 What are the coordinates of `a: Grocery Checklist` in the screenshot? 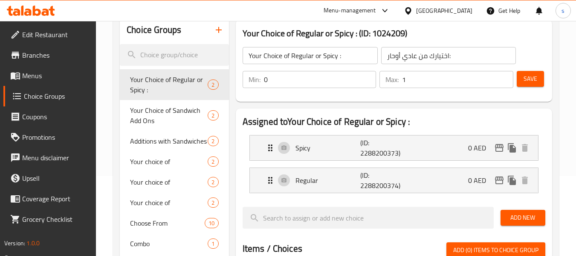 It's located at (50, 219).